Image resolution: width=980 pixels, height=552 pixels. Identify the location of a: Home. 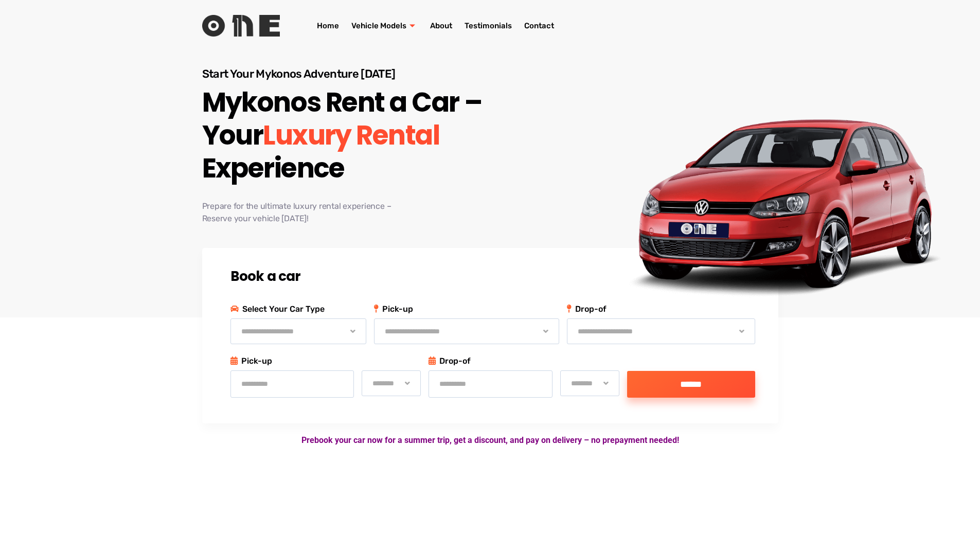
(328, 26).